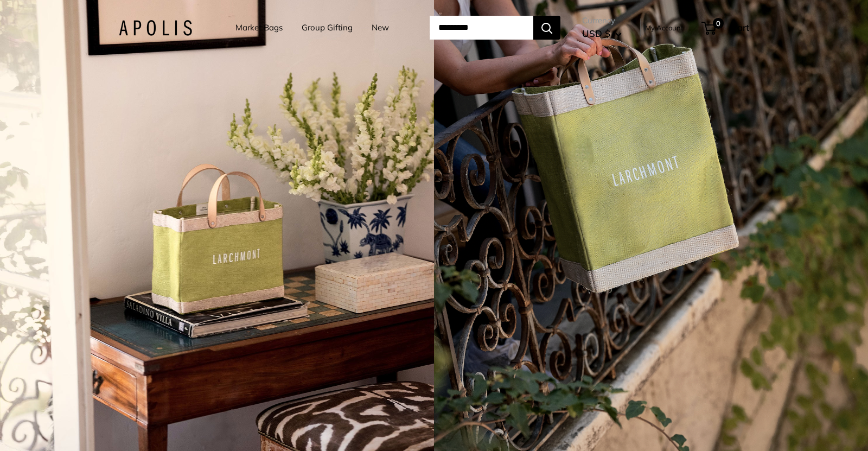  What do you see at coordinates (597, 33) in the screenshot?
I see `span: USD $` at bounding box center [597, 33].